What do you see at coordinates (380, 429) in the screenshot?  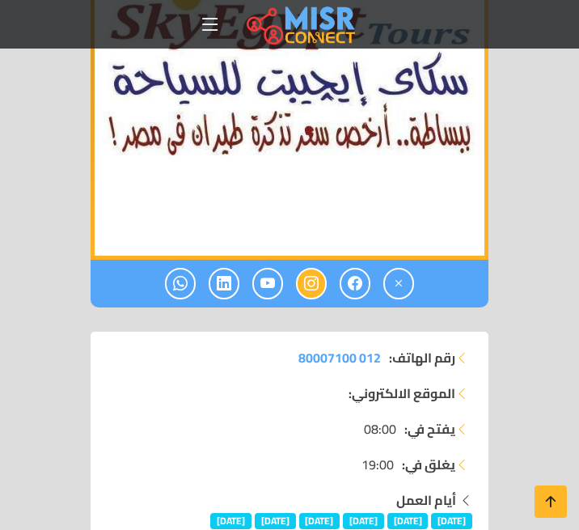 I see `span: 08:00` at bounding box center [380, 429].